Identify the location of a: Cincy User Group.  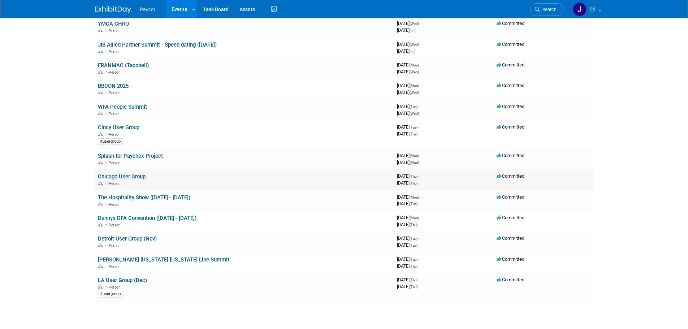
(118, 128).